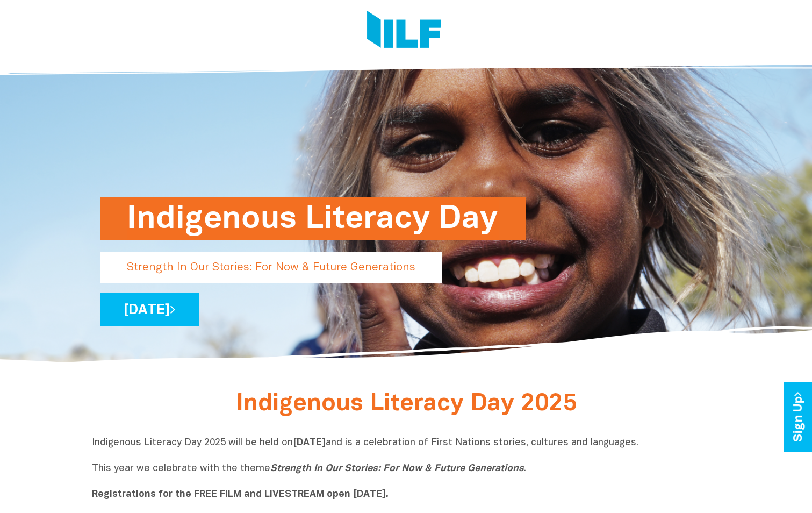  I want to click on span: Indigenous Literacy Day 2025, so click(406, 403).